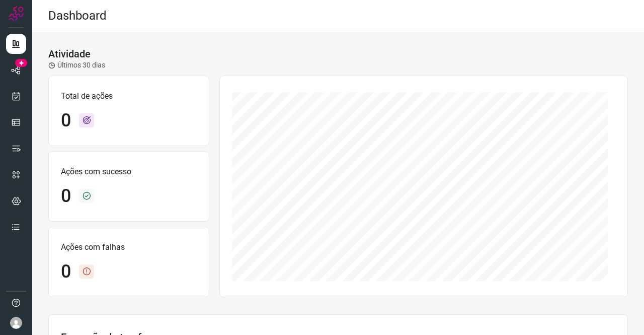 Image resolution: width=644 pixels, height=335 pixels. Describe the element at coordinates (16, 13) in the screenshot. I see `img: Logo` at that location.